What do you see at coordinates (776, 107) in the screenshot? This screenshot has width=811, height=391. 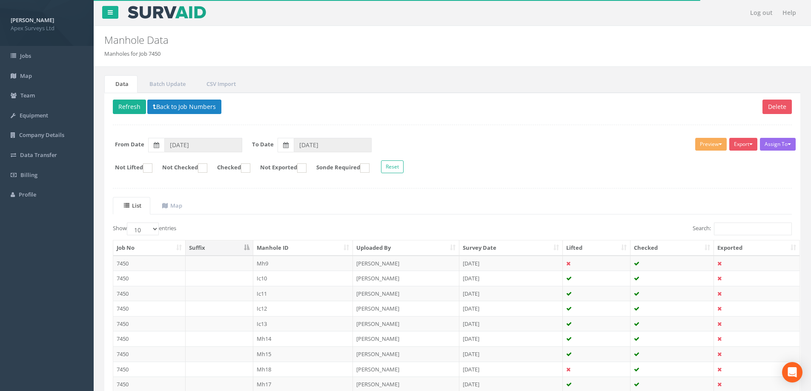 I see `button: Delete` at bounding box center [776, 107].